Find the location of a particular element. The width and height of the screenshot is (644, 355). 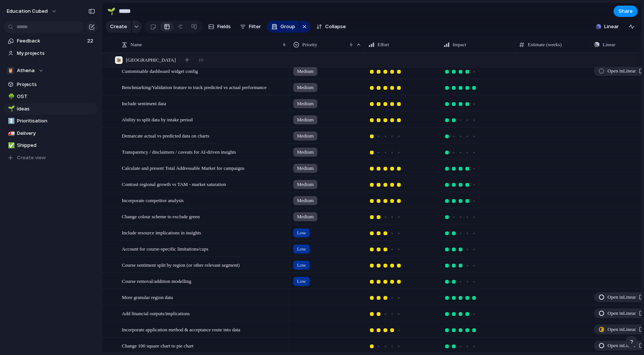

span: Change 100 square chart to pie chart is located at coordinates (158, 345).